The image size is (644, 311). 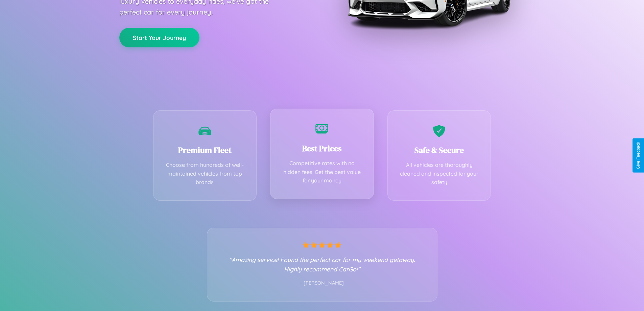 I want to click on p: All vehicles are thoroughly cleaned and inspected for your safety, so click(x=439, y=174).